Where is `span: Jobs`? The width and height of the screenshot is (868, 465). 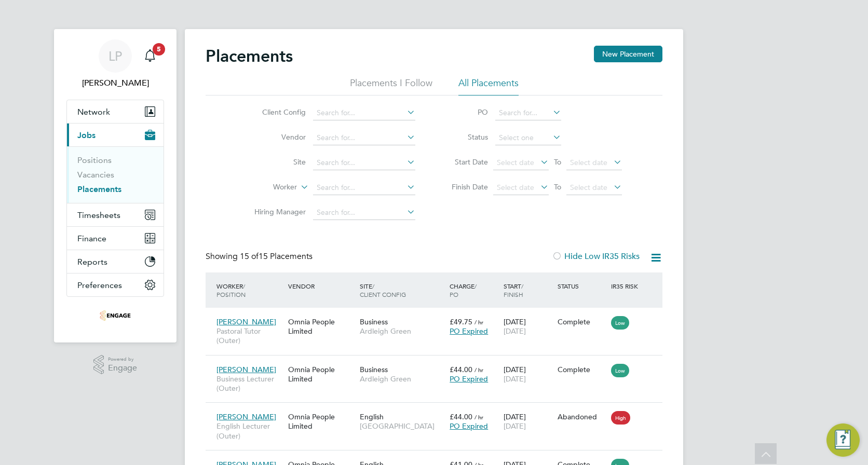 span: Jobs is located at coordinates (86, 135).